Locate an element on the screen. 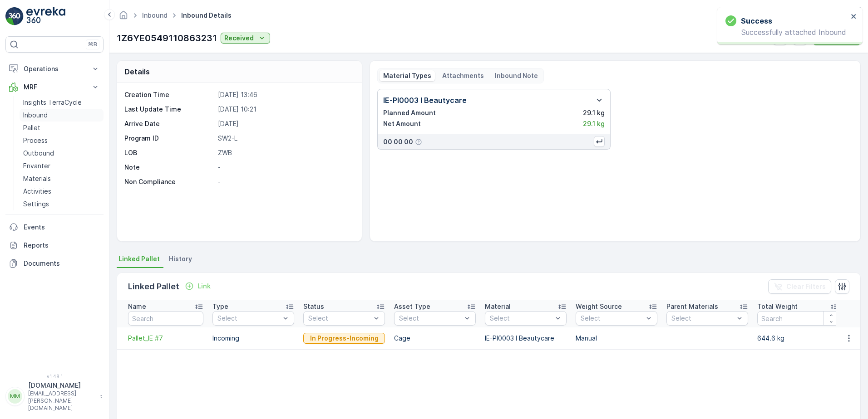 The image size is (868, 419). p: MRF is located at coordinates (55, 88).